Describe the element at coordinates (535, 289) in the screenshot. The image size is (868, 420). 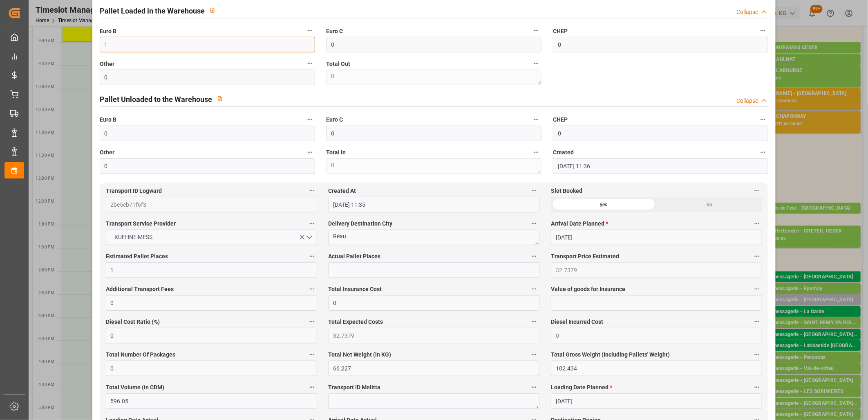
I see `button: Total Insurance Cost` at that location.